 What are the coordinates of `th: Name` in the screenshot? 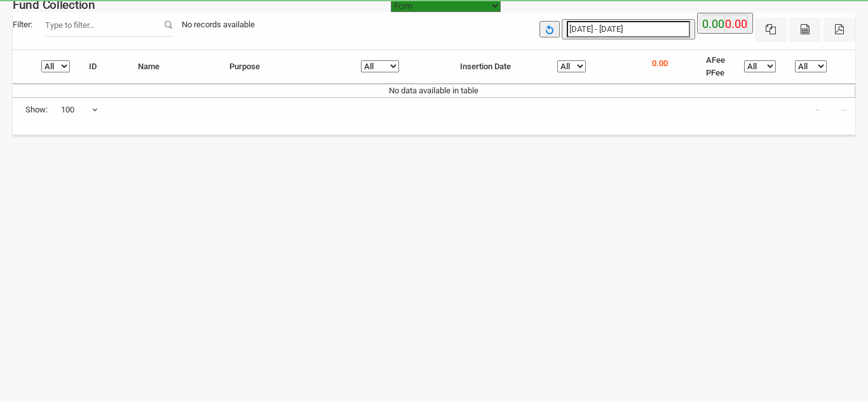 It's located at (174, 67).